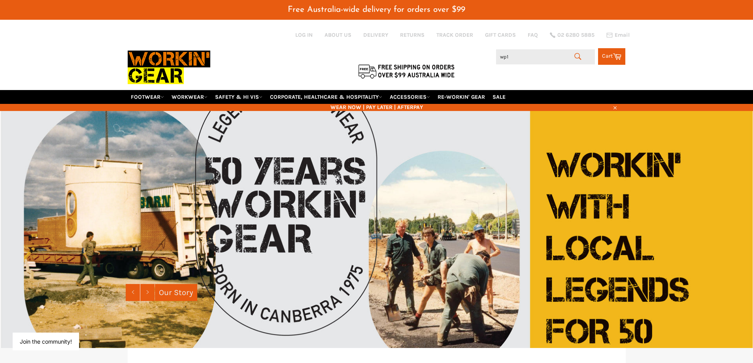 This screenshot has width=753, height=363. Describe the element at coordinates (304, 35) in the screenshot. I see `a: Log in` at that location.